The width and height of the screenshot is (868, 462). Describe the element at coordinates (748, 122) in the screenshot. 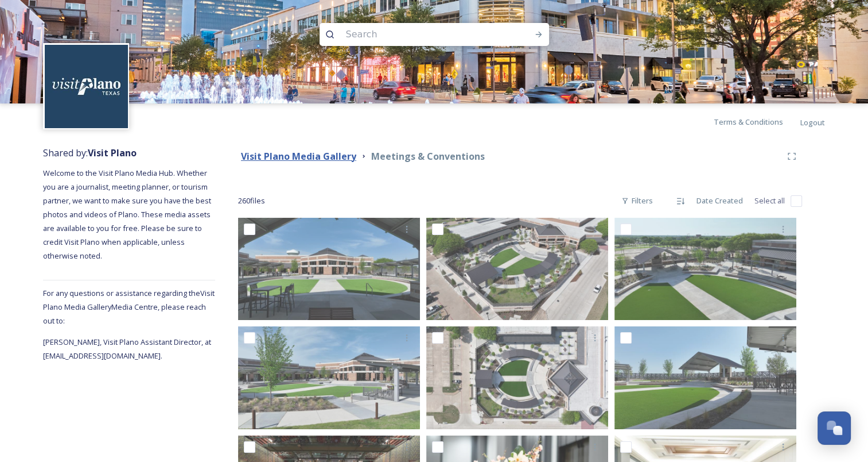

I see `span: Terms & Conditions` at that location.